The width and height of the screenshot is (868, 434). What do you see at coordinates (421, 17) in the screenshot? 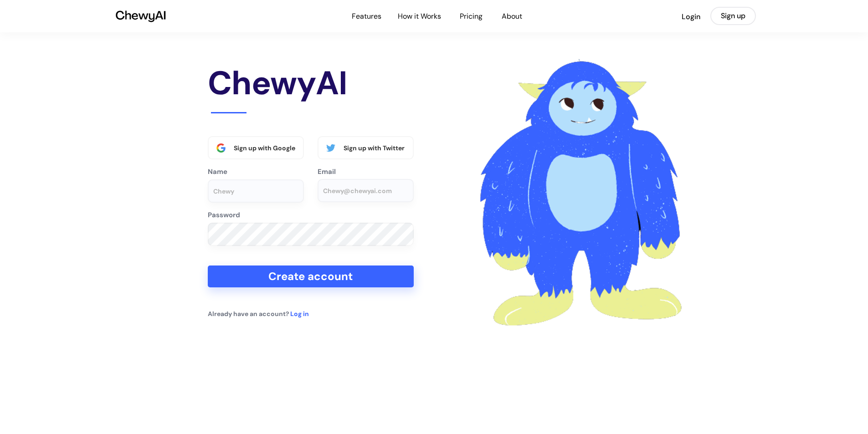
I see `div: How it Works` at bounding box center [421, 17].